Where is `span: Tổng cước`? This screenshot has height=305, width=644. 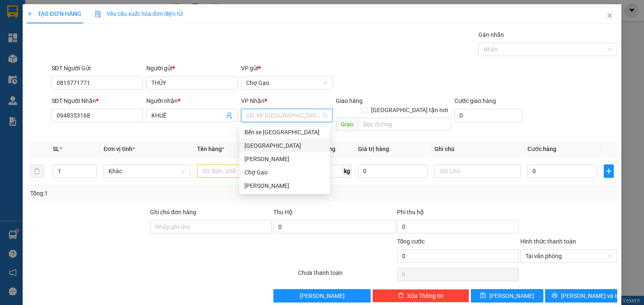 span: Tổng cước is located at coordinates (411, 242).